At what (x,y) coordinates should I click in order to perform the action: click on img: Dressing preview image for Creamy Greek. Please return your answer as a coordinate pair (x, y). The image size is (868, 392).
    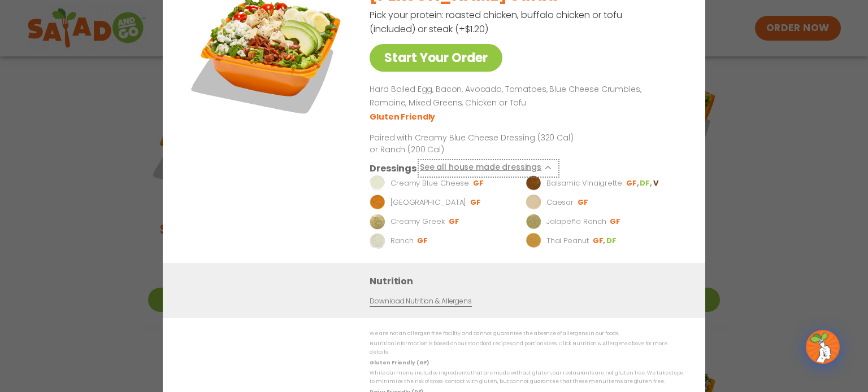
    Looking at the image, I should click on (377, 221).